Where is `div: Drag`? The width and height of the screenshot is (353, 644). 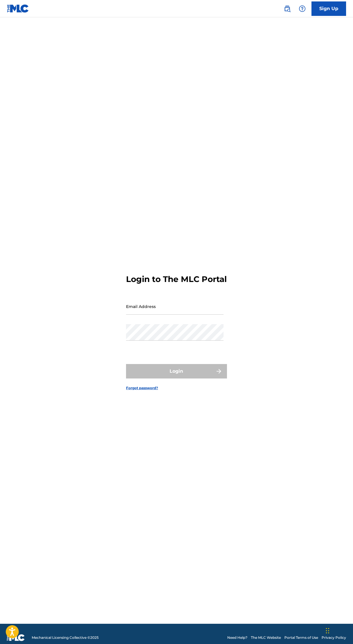 div: Drag is located at coordinates (328, 630).